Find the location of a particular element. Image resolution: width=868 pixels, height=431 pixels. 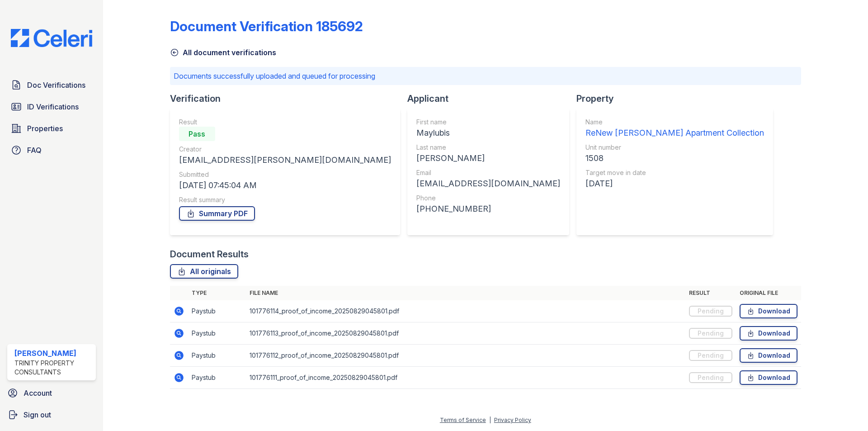

a: Terms of Service is located at coordinates (463, 420).